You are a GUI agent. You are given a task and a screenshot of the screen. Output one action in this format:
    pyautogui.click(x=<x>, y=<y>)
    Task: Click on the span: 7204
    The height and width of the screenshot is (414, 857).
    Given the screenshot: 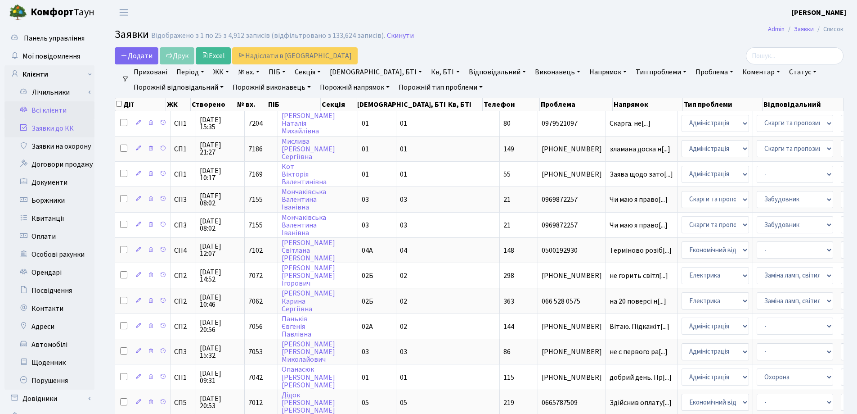 What is the action you would take?
    pyautogui.click(x=256, y=123)
    